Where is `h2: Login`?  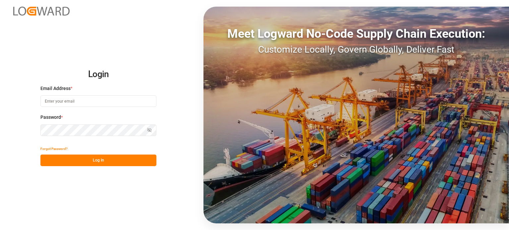 h2: Login is located at coordinates (98, 75).